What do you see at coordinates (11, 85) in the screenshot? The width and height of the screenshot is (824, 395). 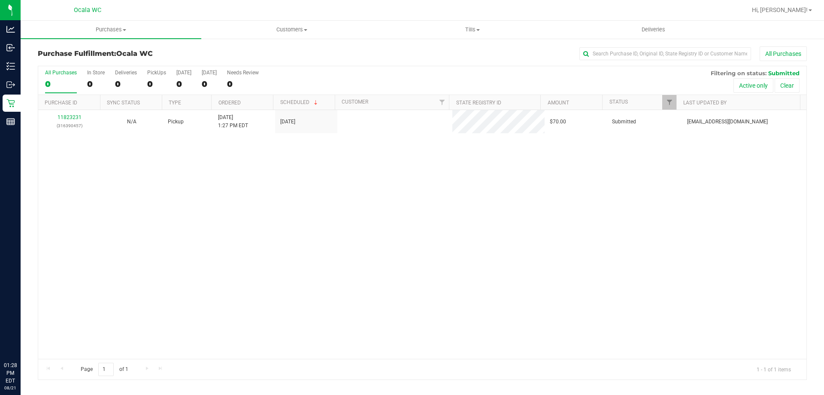 I see `inline-svg: Outbound` at bounding box center [11, 85].